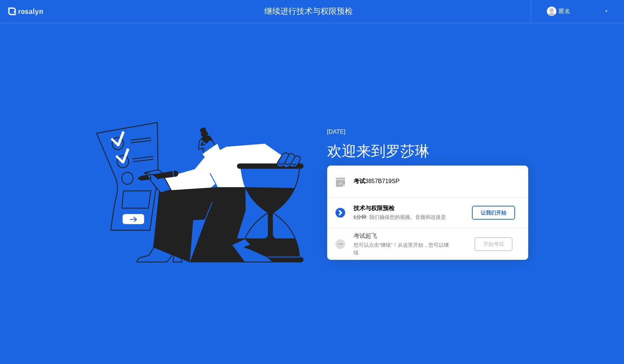 The image size is (624, 364). Describe the element at coordinates (360, 217) in the screenshot. I see `b: 5分钟` at that location.